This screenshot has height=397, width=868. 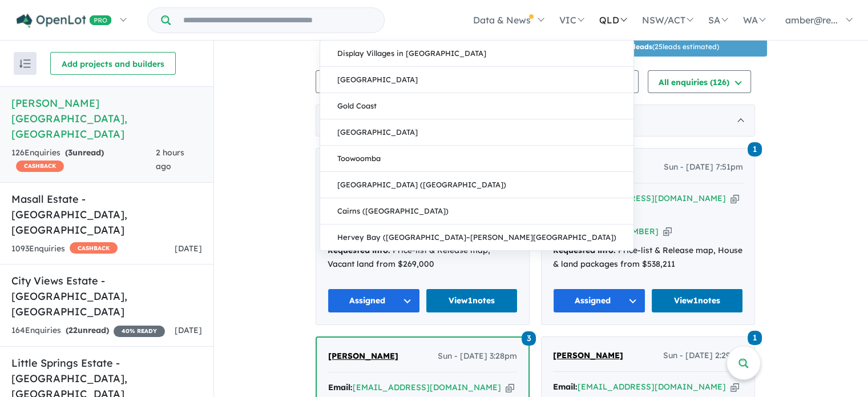 What do you see at coordinates (476, 106) in the screenshot?
I see `a: Gold Coast` at bounding box center [476, 106].